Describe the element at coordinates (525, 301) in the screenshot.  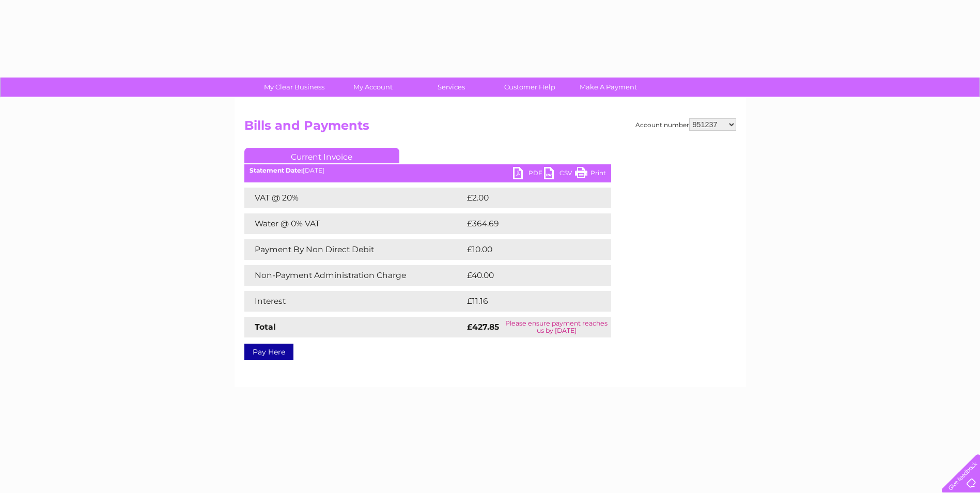
I see `td: £11.16` at that location.